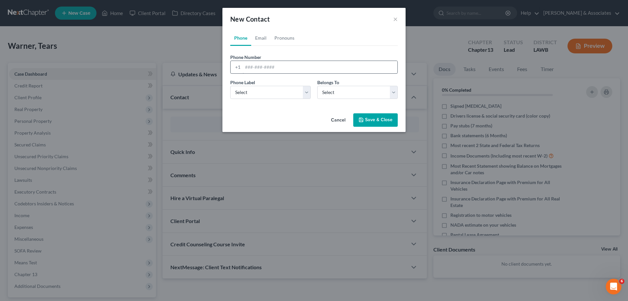  What do you see at coordinates (328, 82) in the screenshot?
I see `span: Belongs To` at bounding box center [328, 82].